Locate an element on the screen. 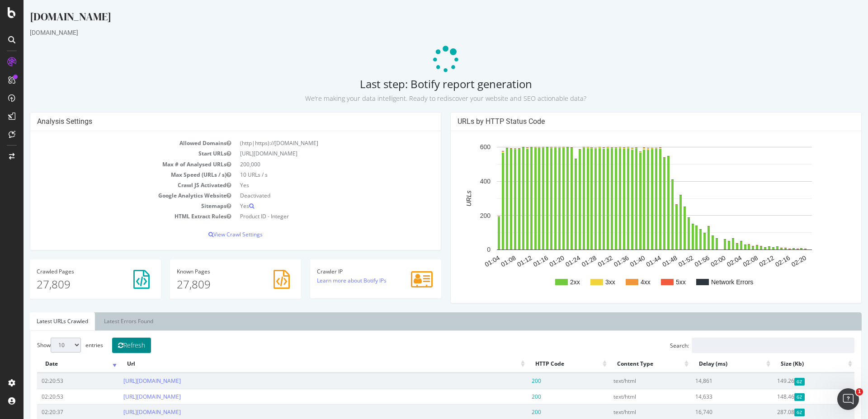 This screenshot has height=419, width=868. td: Crawl JS Activated is located at coordinates (113, 185).